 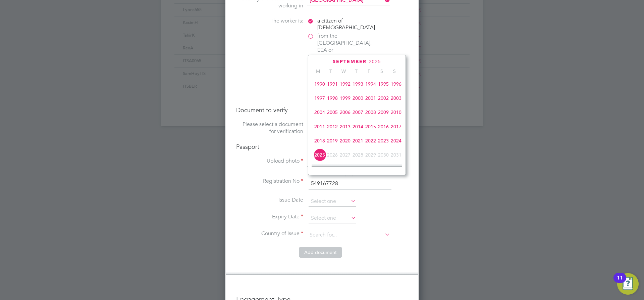 I want to click on span: 2002, so click(x=383, y=98).